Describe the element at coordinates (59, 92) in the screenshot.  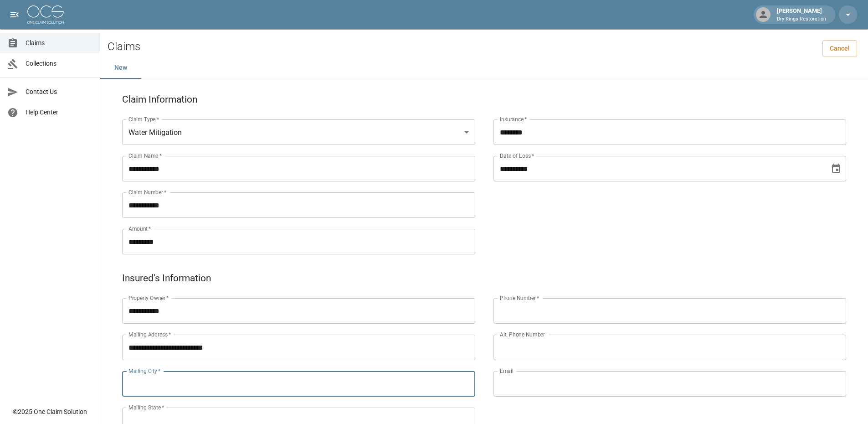
I see `span: Contact Us` at that location.